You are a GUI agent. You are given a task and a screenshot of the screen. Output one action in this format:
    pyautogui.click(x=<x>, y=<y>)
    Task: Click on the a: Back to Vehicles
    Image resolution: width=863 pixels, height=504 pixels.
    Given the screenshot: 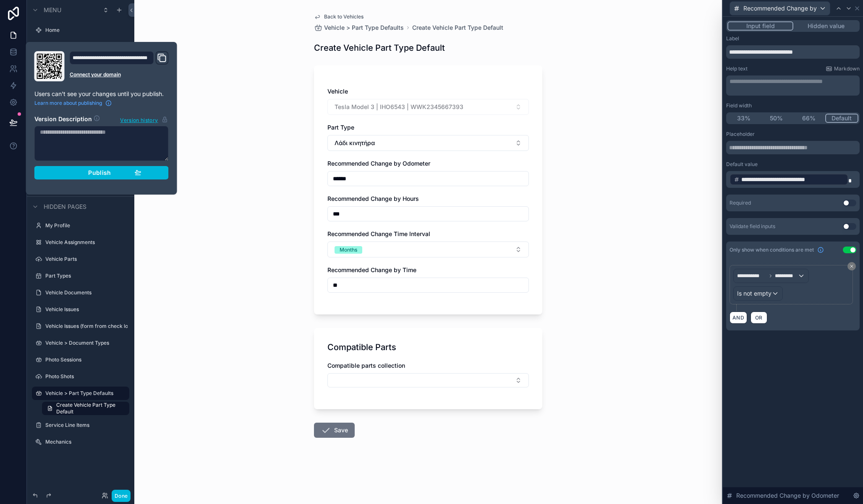 What is the action you would take?
    pyautogui.click(x=339, y=17)
    